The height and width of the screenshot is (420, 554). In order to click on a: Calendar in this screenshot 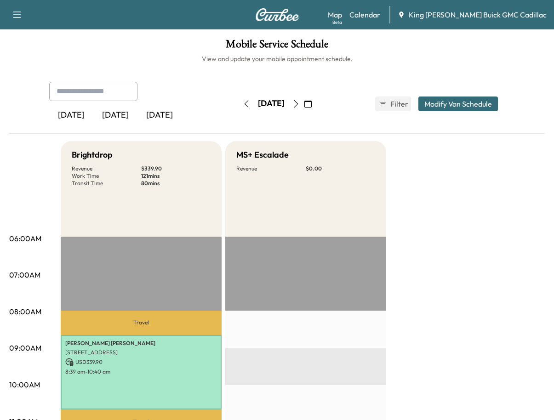, I will do `click(364, 15)`.